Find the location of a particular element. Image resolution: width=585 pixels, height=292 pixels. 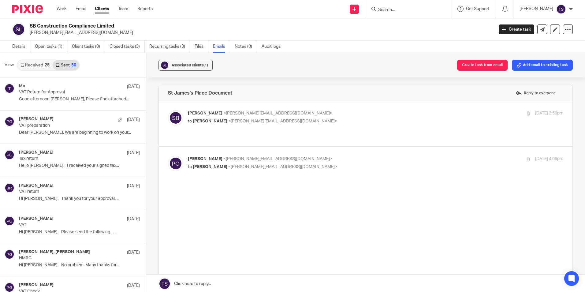

button: Add email to existing task is located at coordinates (542, 65).